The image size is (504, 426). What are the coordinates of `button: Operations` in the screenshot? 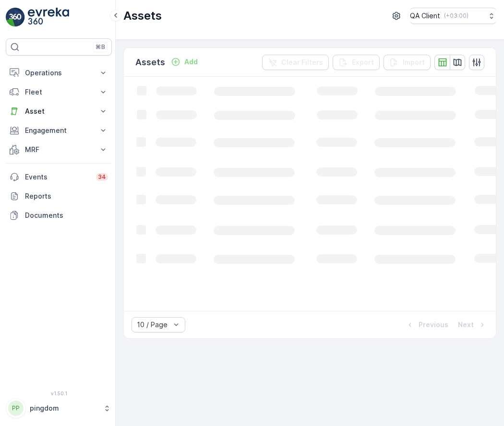 It's located at (59, 73).